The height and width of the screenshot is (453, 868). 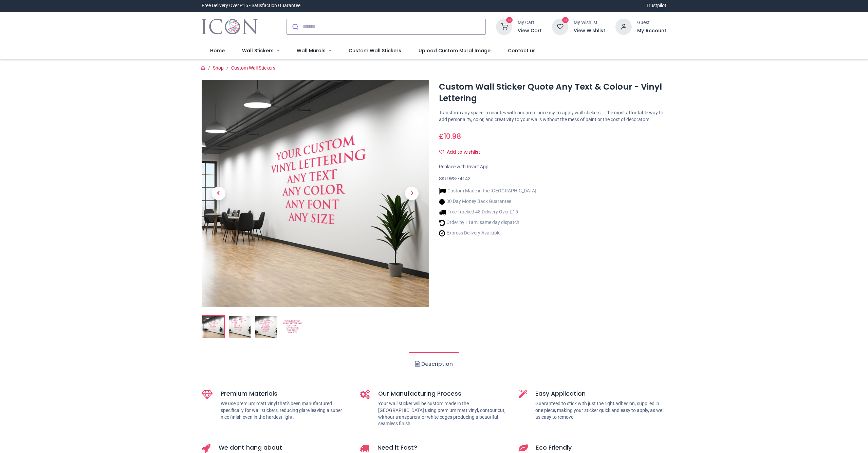 What do you see at coordinates (284, 448) in the screenshot?
I see `h5: We dont hang about` at bounding box center [284, 448].